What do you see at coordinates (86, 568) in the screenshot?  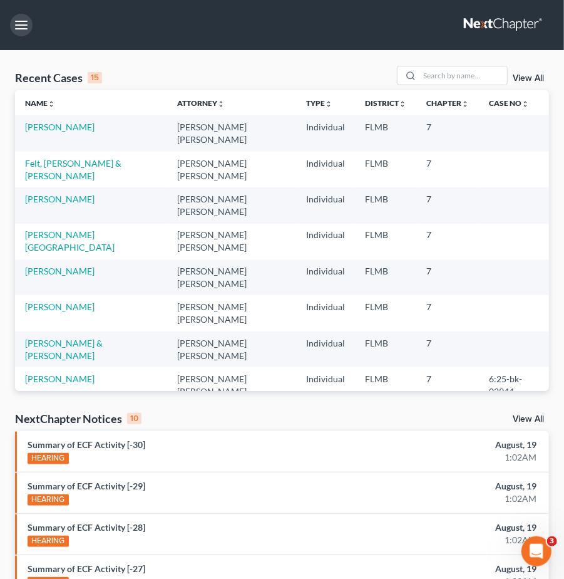 I see `a: Summary of ECF Activity [-27]` at bounding box center [86, 568].